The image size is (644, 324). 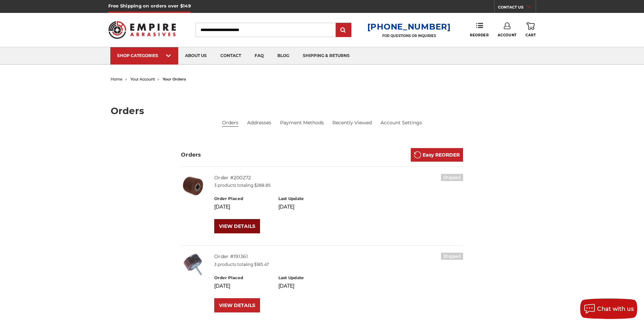 What do you see at coordinates (326, 55) in the screenshot?
I see `a: shipping & returns` at bounding box center [326, 55].